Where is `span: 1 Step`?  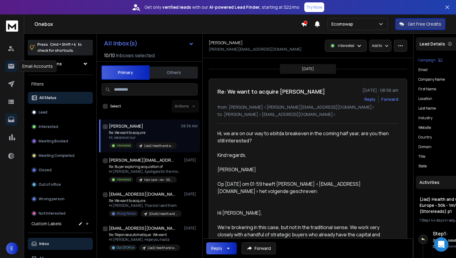
span: 1 Step is located at coordinates (424, 220).